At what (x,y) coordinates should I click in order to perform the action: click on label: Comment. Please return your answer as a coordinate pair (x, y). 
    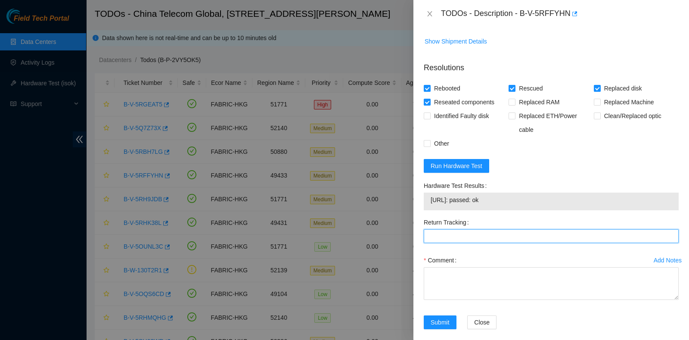
    Looking at the image, I should click on (442, 260).